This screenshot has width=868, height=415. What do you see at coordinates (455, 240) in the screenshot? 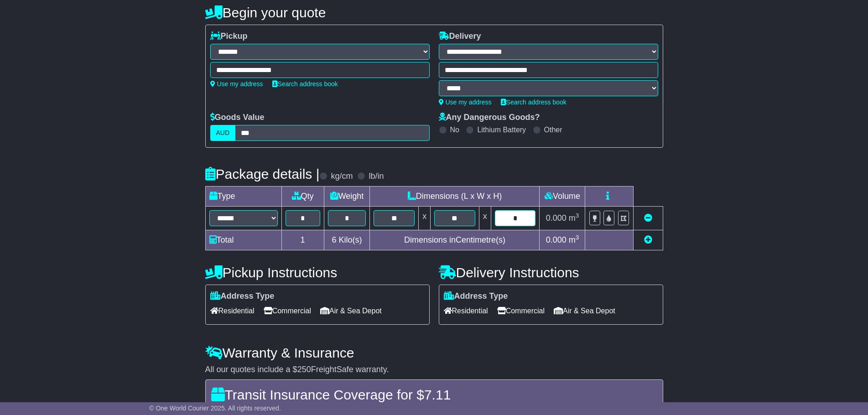
I see `td: Dimensions in Centimetre(s)` at bounding box center [455, 240].